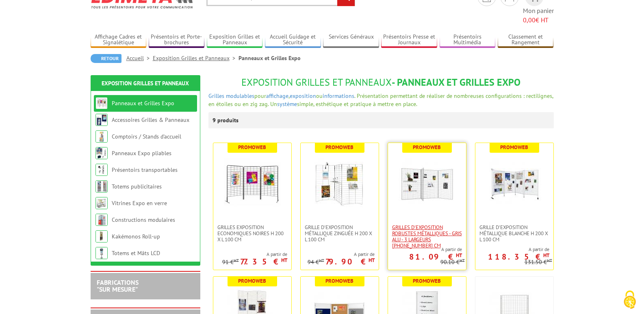 This screenshot has width=644, height=314. I want to click on img: Grilles Exposition Economiques Noires H 200 x L 100 cm, so click(252, 184).